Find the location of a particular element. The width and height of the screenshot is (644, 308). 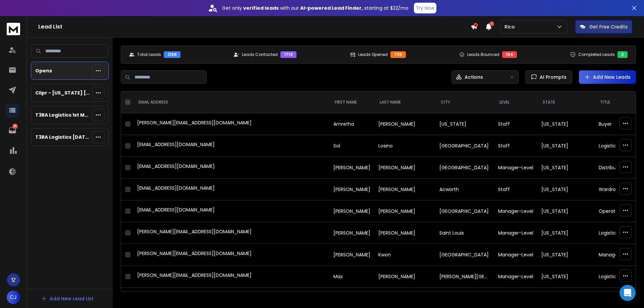

td: Max is located at coordinates (351, 276).